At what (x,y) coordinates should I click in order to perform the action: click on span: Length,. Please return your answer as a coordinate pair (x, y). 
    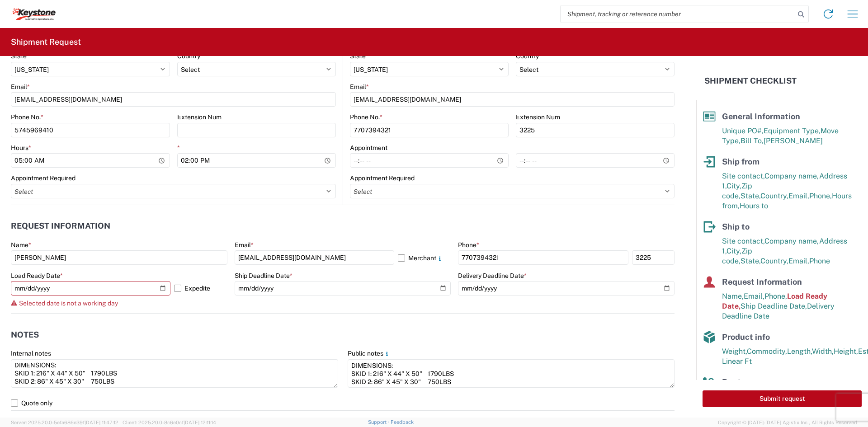
    Looking at the image, I should click on (799, 352).